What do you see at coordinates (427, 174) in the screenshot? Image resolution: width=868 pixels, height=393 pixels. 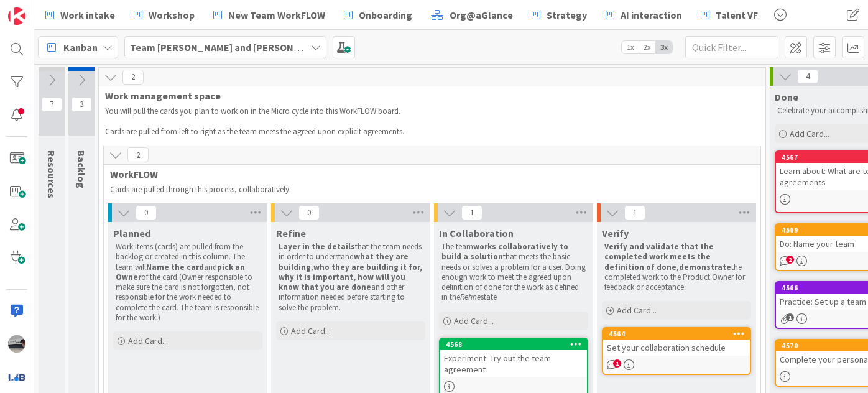 I see `span: WorkFLOW` at bounding box center [427, 174].